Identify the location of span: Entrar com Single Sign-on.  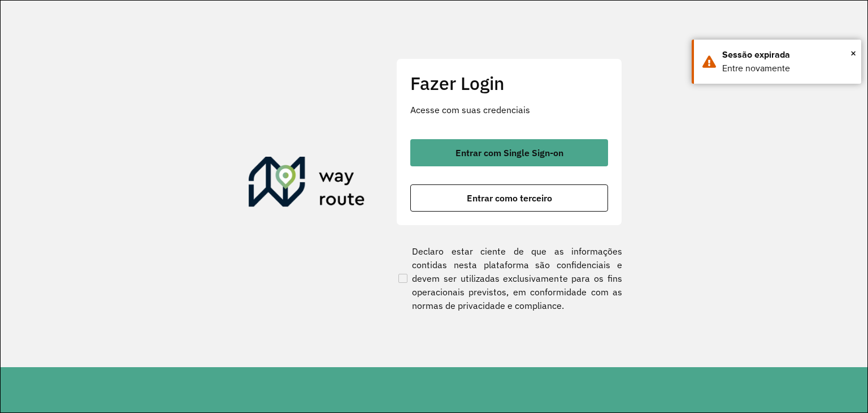
(509, 153).